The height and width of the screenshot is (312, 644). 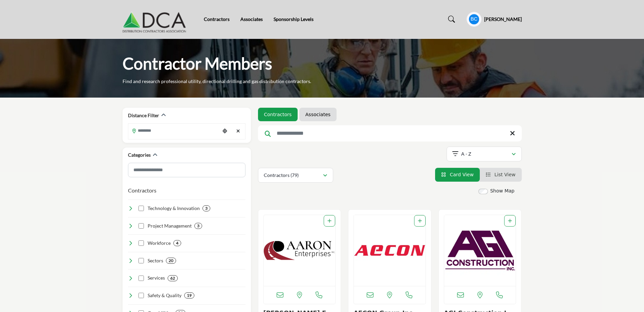 What do you see at coordinates (190, 295) in the screenshot?
I see `div: 19 Results For Safety & Quality` at bounding box center [190, 295].